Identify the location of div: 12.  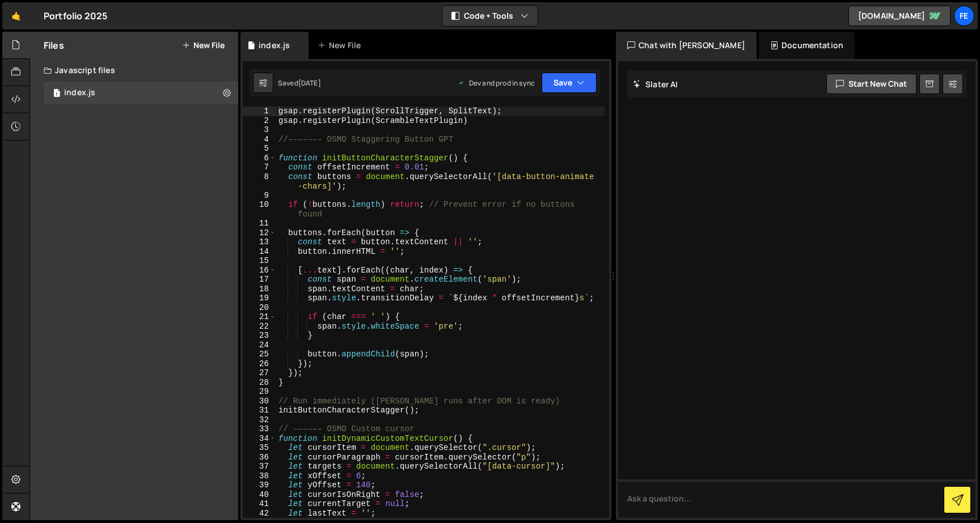
(259, 233).